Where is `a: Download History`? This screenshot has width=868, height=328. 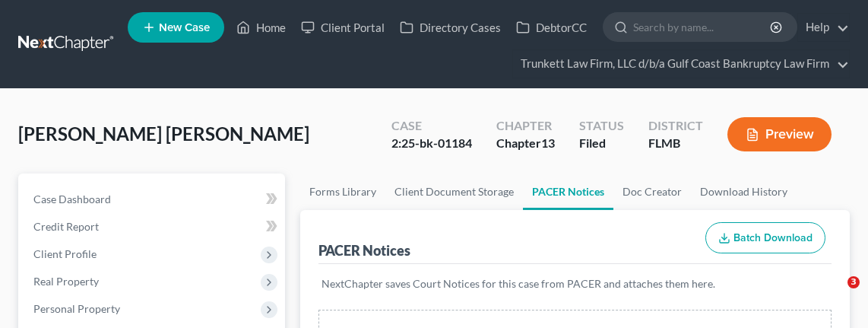
a: Download History is located at coordinates (743, 192).